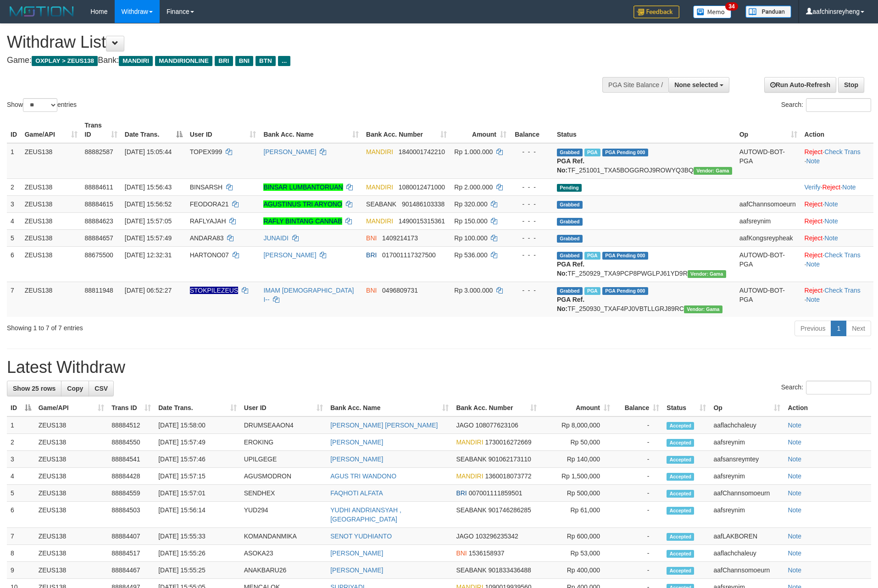 The height and width of the screenshot is (588, 878). Describe the element at coordinates (423, 204) in the screenshot. I see `span: Copy 901486103338 to clipboard` at that location.